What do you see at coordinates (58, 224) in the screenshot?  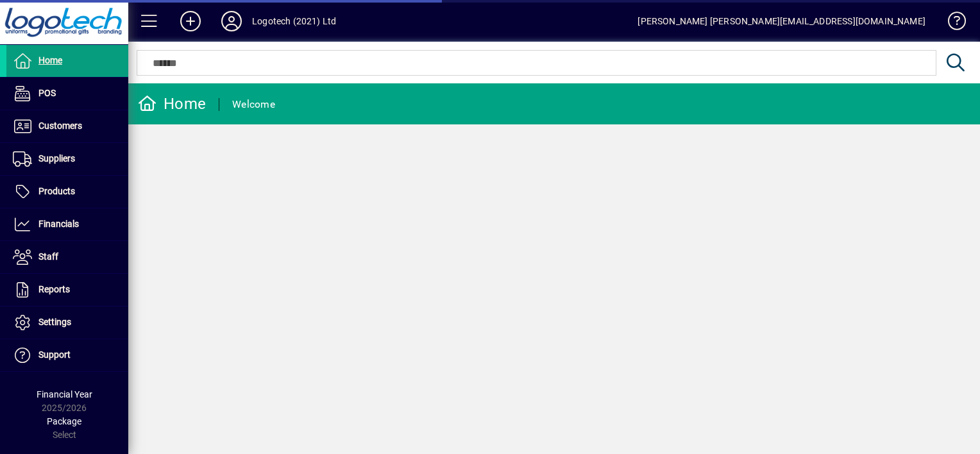 I see `span: Financials` at bounding box center [58, 224].